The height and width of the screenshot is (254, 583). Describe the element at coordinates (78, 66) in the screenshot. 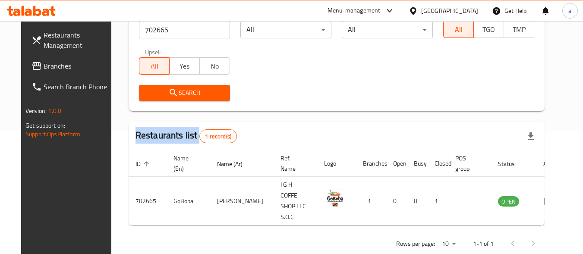

I see `span: Branches` at that location.